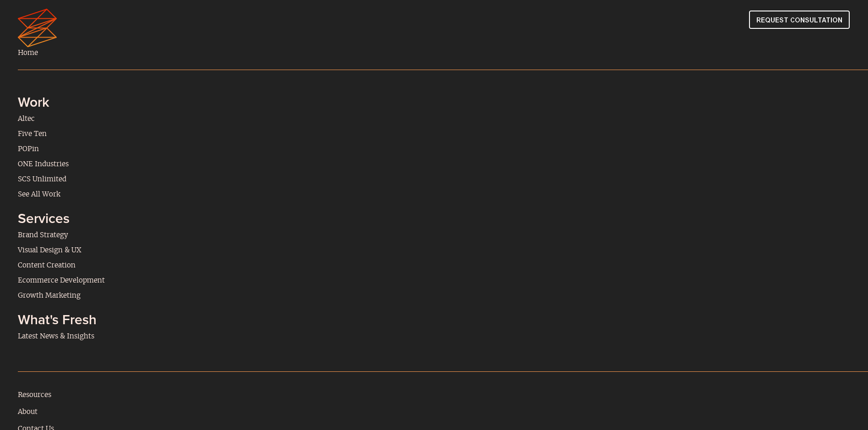  Describe the element at coordinates (57, 321) in the screenshot. I see `strong: What's Fresh` at that location.